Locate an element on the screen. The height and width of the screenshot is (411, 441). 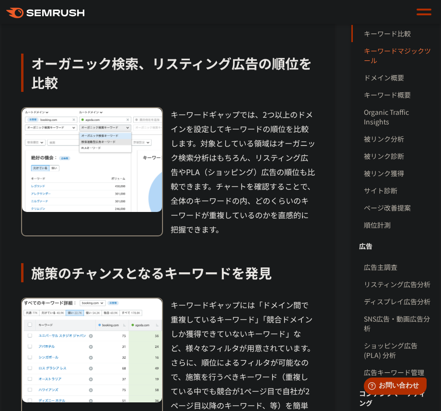
a: 広告主調査 is located at coordinates (397, 267).